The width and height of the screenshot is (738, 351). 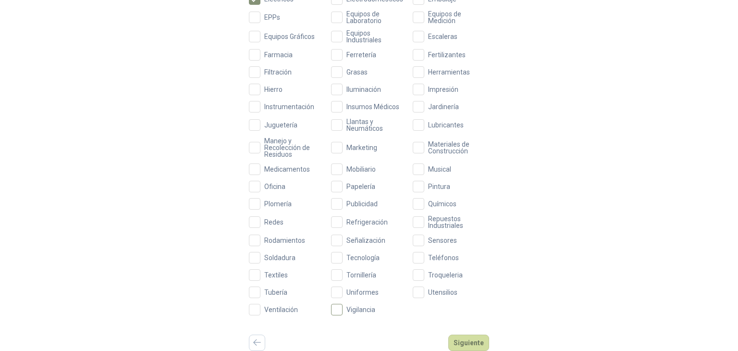 What do you see at coordinates (457, 148) in the screenshot?
I see `span: Materiales de Construcción` at bounding box center [457, 148].